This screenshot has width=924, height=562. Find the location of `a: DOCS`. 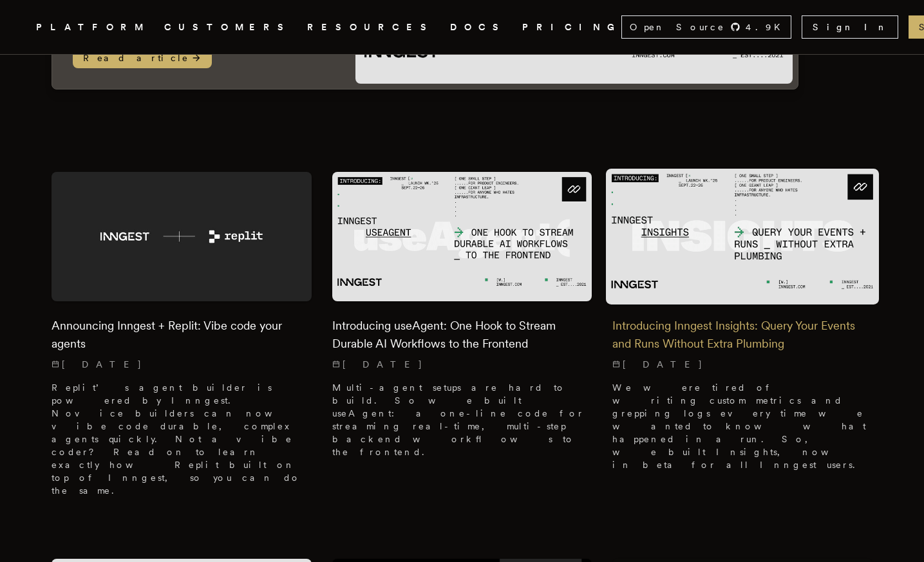

a: DOCS is located at coordinates (479, 27).